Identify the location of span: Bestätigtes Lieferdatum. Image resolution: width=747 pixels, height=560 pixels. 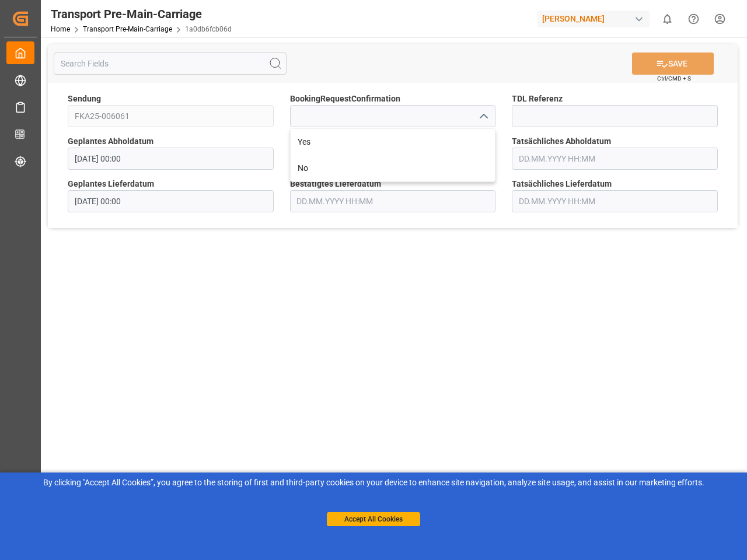
(335, 184).